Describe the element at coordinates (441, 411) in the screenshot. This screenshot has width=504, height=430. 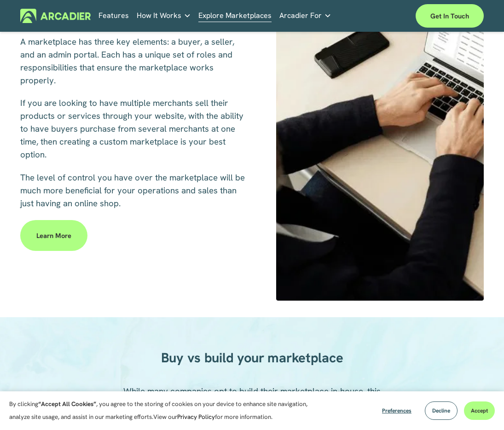
I see `span: Decline` at that location.